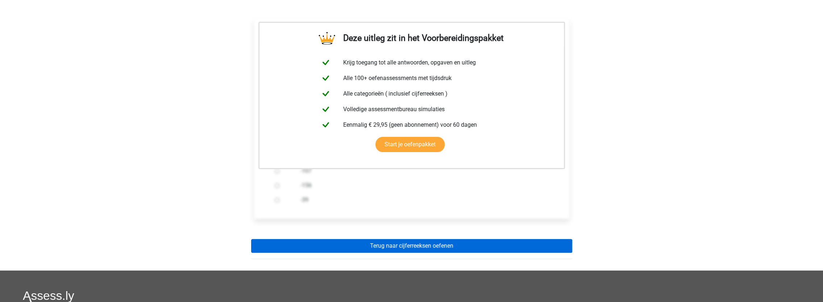  Describe the element at coordinates (412, 246) in the screenshot. I see `a: Terug naar cijferreeksen oefenen` at that location.